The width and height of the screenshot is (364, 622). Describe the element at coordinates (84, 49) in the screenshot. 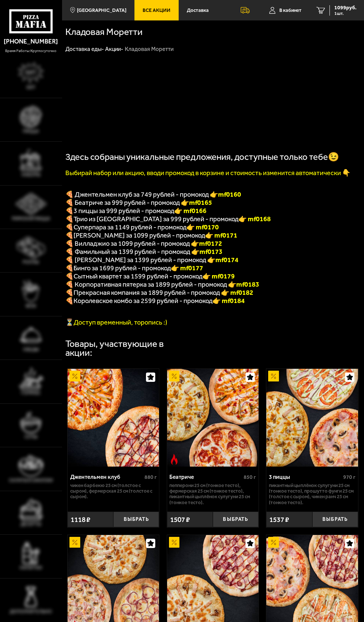

I see `a: Доставка еды-` at that location.